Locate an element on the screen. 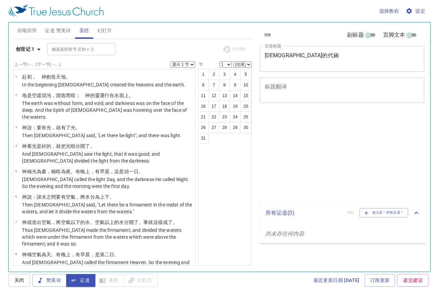 This screenshot has height=296, width=439. i: 尚未存任何内容 is located at coordinates (285, 234).